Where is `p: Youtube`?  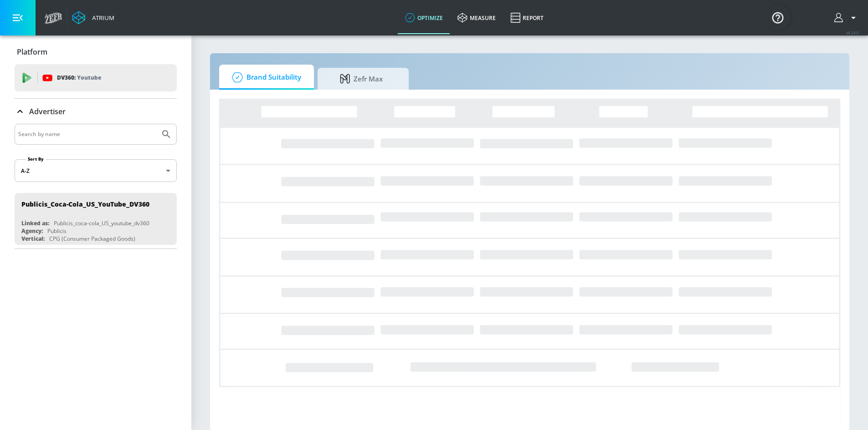 p: Youtube is located at coordinates (89, 77).